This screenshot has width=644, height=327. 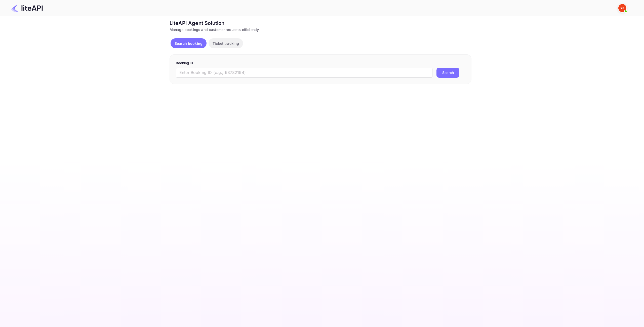 What do you see at coordinates (226, 43) in the screenshot?
I see `p: Ticket tracking` at bounding box center [226, 43].